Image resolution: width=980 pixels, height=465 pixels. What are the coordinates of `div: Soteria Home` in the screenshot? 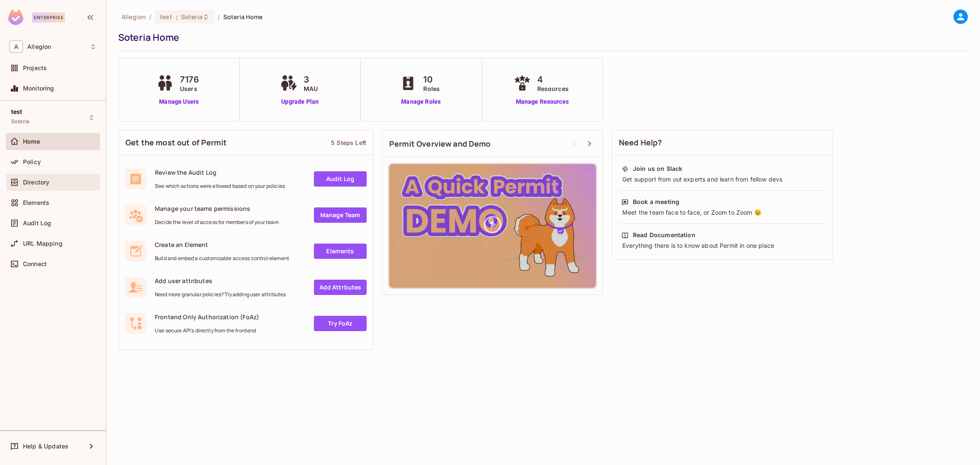 It's located at (541, 37).